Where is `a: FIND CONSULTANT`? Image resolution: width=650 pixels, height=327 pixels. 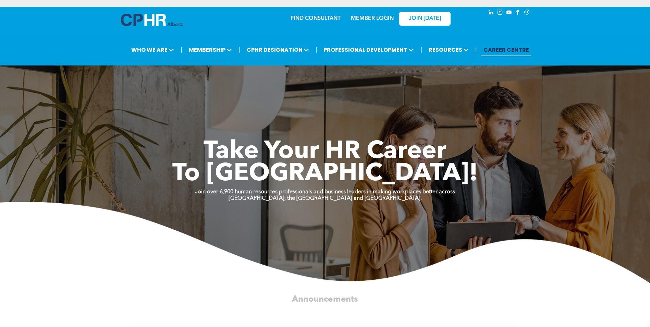 a: FIND CONSULTANT is located at coordinates (315, 18).